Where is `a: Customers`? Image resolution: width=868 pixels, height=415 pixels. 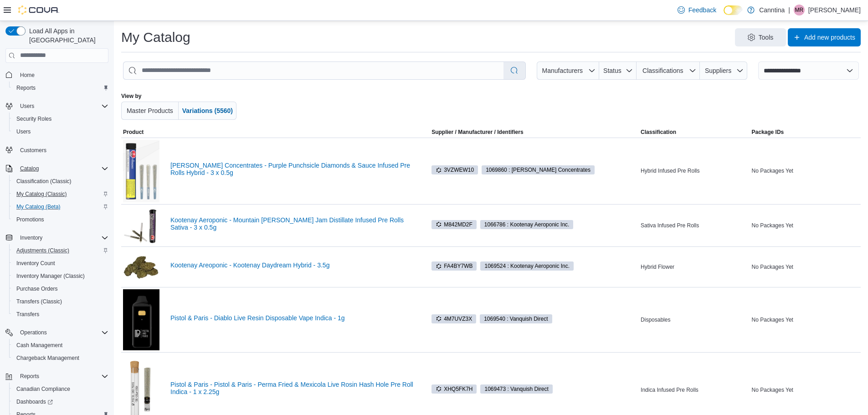 a: Customers is located at coordinates (33, 150).